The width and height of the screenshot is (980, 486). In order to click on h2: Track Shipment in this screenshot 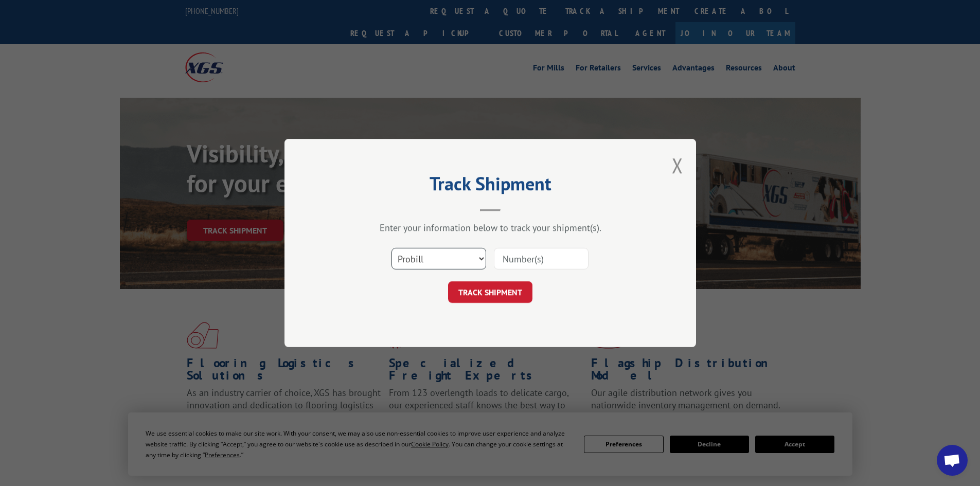, I will do `click(491, 186)`.